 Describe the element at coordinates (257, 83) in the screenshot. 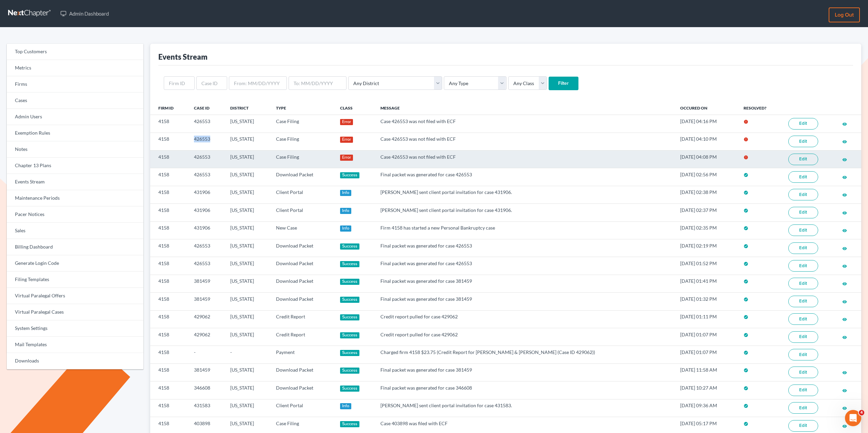

I see `input: From: MM/DD/YYYY` at that location.